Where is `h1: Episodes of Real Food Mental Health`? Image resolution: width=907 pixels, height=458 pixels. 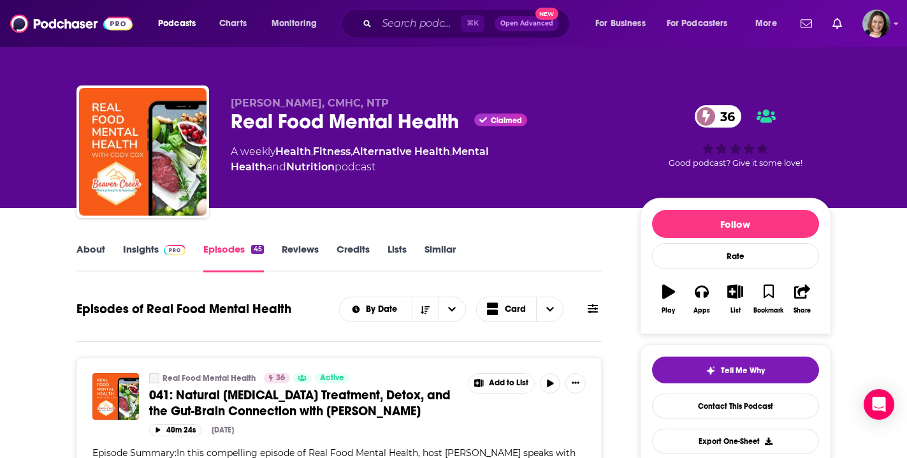
h1: Episodes of Real Food Mental Health is located at coordinates (184, 309).